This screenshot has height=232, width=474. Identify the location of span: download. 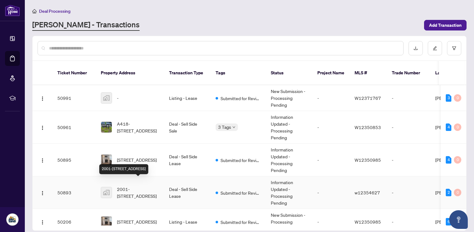
(416, 48).